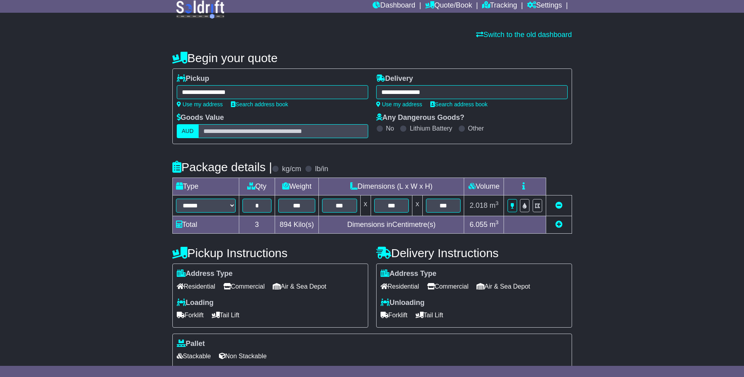 This screenshot has width=744, height=377. Describe the element at coordinates (474, 253) in the screenshot. I see `h4: Delivery Instructions` at that location.